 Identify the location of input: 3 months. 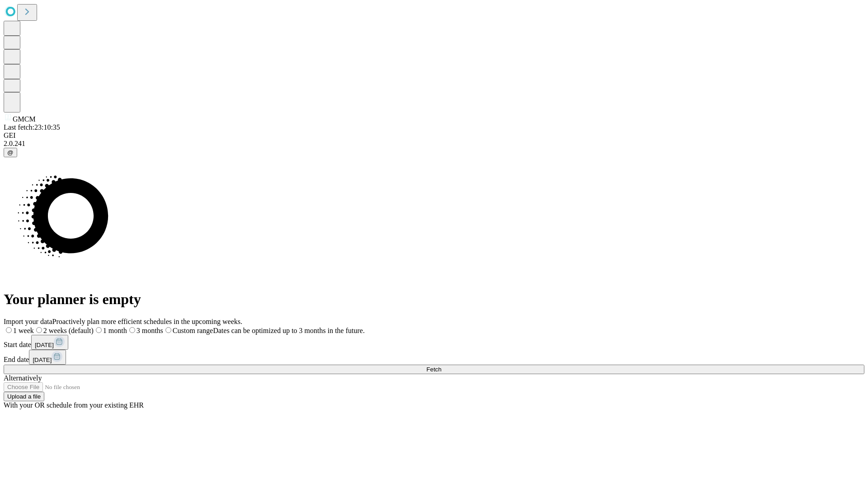
(132, 330).